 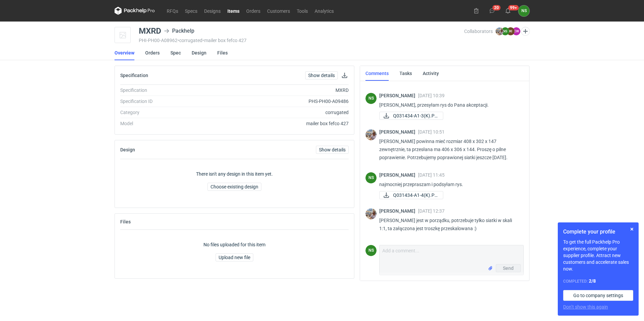 What do you see at coordinates (280, 113) in the screenshot?
I see `div: corrugated` at bounding box center [280, 113].